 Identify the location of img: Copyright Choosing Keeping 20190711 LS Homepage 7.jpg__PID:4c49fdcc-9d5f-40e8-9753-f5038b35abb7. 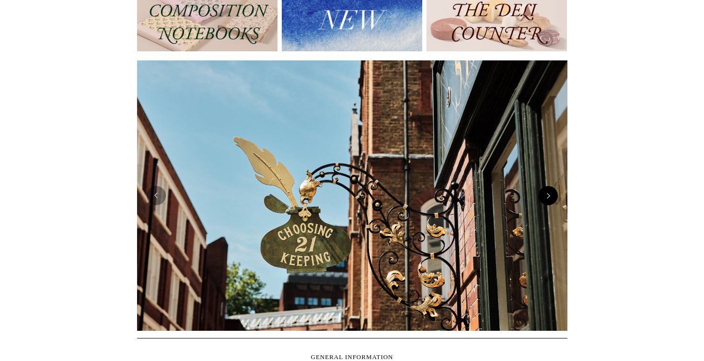
(352, 195).